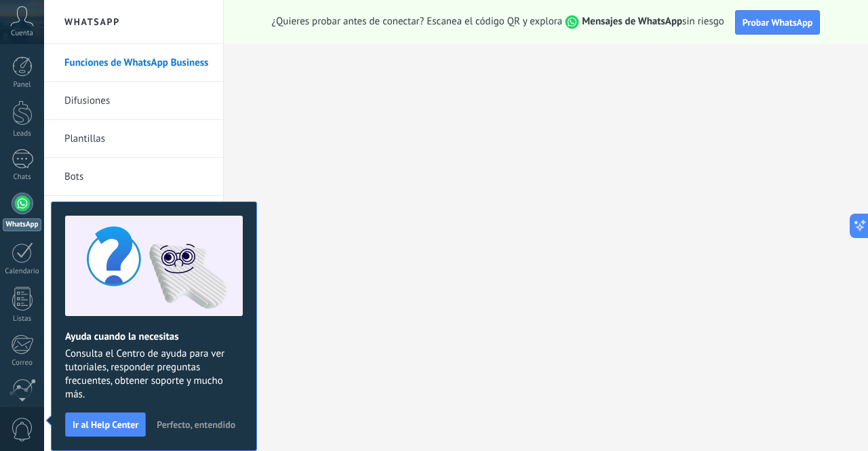 Image resolution: width=868 pixels, height=451 pixels. I want to click on div: Leads, so click(23, 133).